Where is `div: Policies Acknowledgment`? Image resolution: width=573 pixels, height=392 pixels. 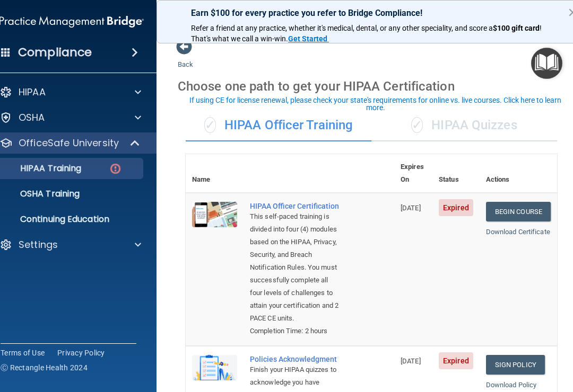 div: Policies Acknowledgment is located at coordinates (296, 359).